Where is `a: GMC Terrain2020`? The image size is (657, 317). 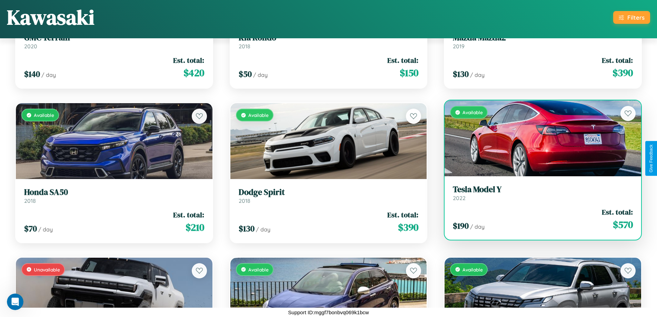 a: GMC Terrain2020 is located at coordinates (114, 41).